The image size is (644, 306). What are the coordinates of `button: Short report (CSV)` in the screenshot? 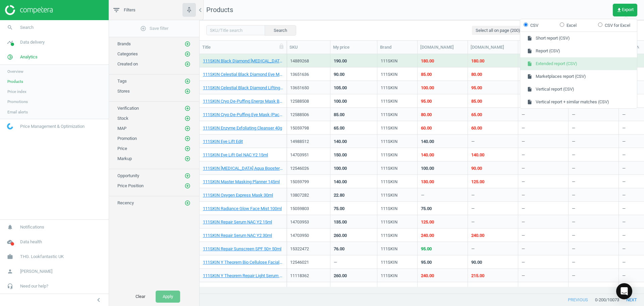 It's located at (579, 38).